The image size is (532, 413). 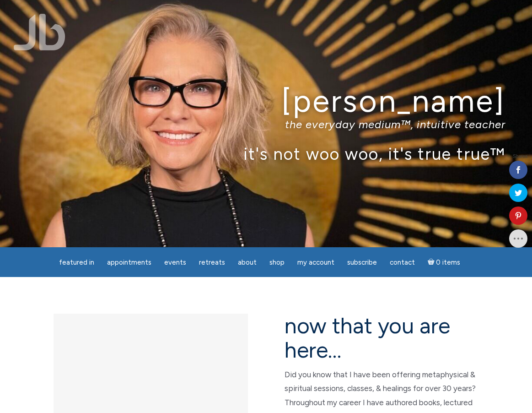 What do you see at coordinates (444, 262) in the screenshot?
I see `a: Cart0 items` at bounding box center [444, 262].